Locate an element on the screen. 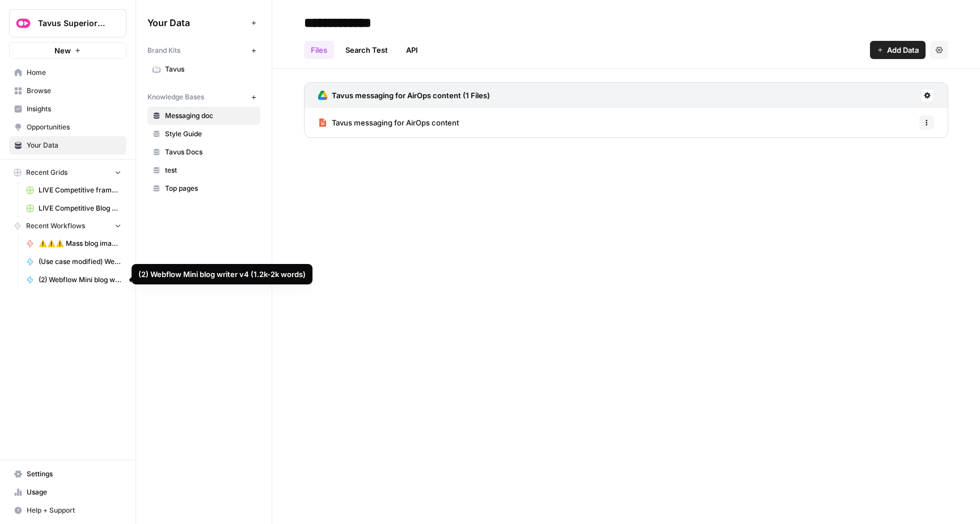 This screenshot has height=524, width=980. a: Your Data is located at coordinates (67, 146).